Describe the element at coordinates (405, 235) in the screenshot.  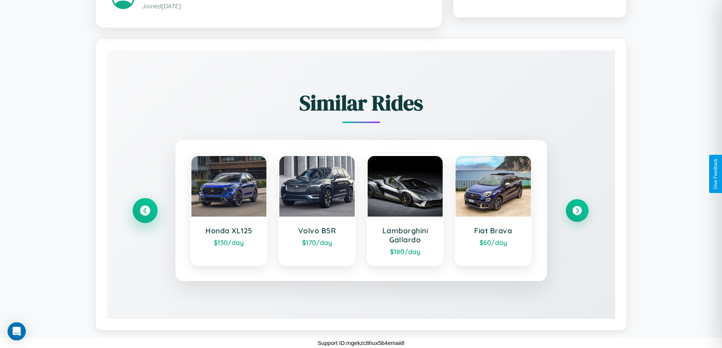
I see `h3: Lamborghini Gallardo` at that location.